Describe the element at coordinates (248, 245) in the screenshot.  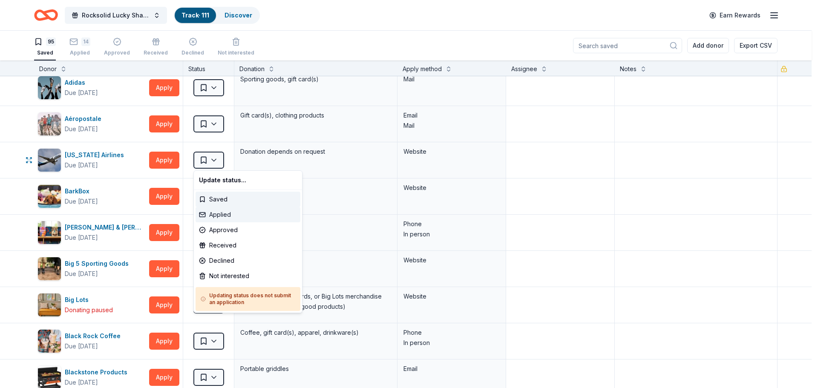
I see `div: Received` at that location.